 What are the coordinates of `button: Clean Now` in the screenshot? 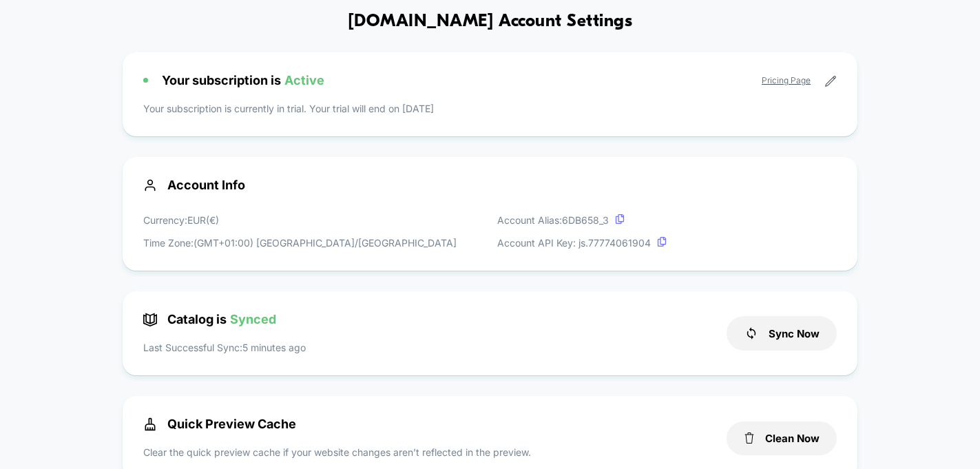 It's located at (782, 438).